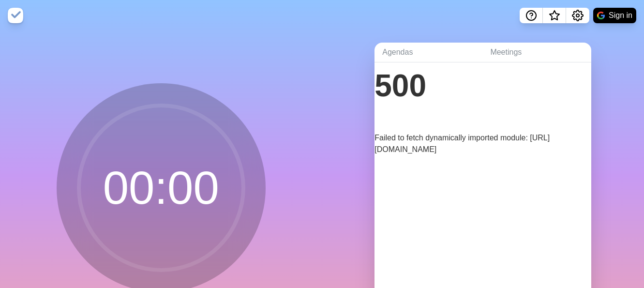  What do you see at coordinates (555, 16) in the screenshot?
I see `button: What’s new` at bounding box center [555, 16].